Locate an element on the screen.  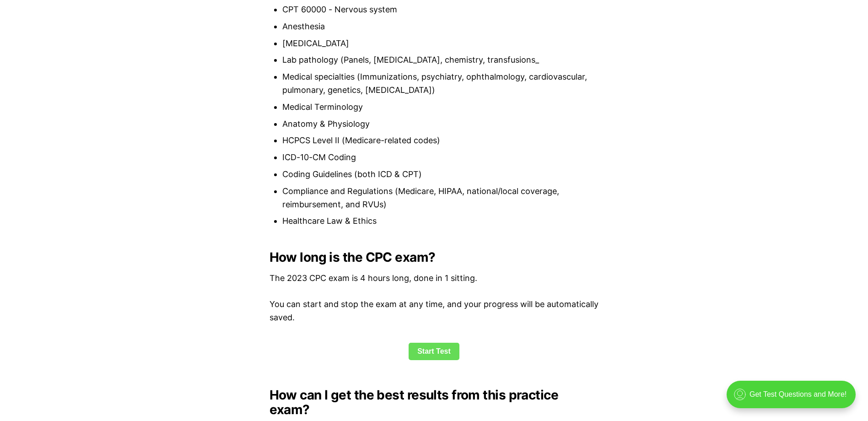
li: Anesthesia is located at coordinates (440, 26).